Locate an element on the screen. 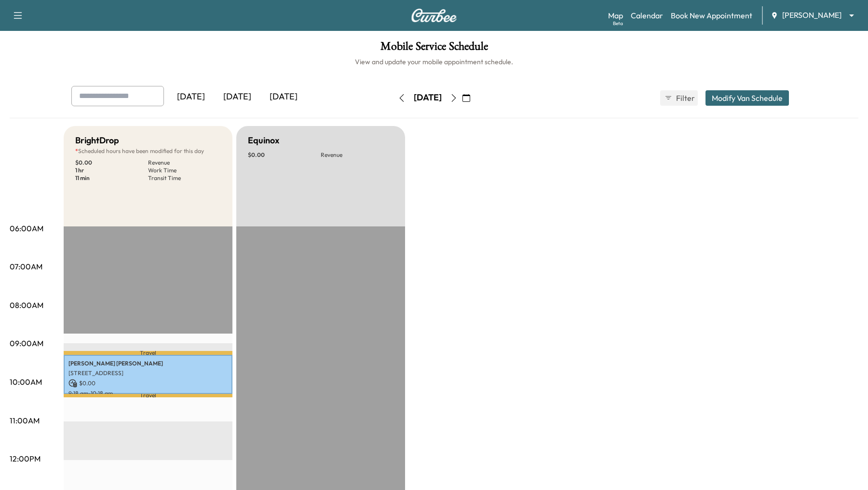  a: Calendar is located at coordinates (647, 15).